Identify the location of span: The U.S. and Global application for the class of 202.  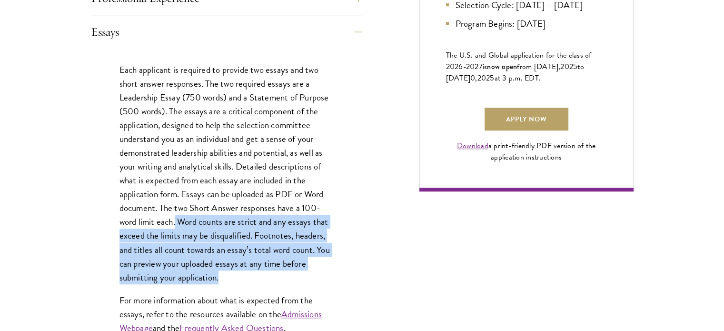
(519, 61).